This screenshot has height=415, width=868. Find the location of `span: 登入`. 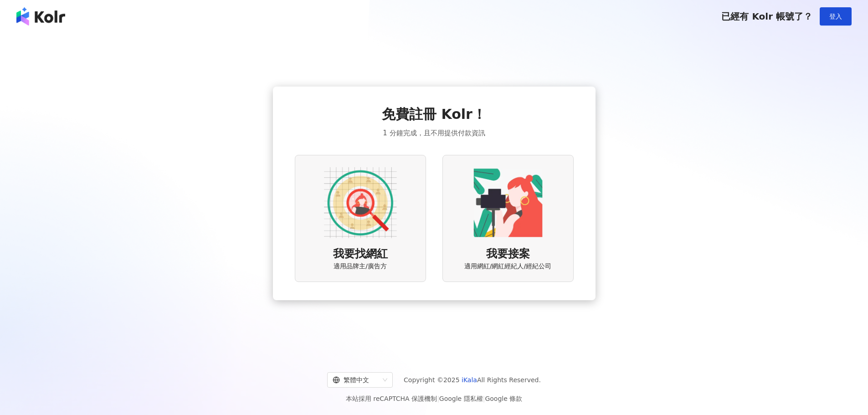

span: 登入 is located at coordinates (836, 16).